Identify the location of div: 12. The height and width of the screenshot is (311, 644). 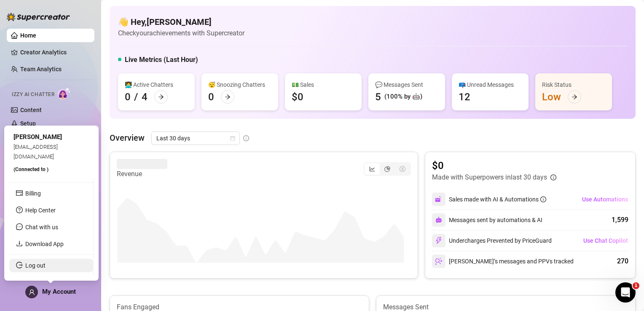
(465, 97).